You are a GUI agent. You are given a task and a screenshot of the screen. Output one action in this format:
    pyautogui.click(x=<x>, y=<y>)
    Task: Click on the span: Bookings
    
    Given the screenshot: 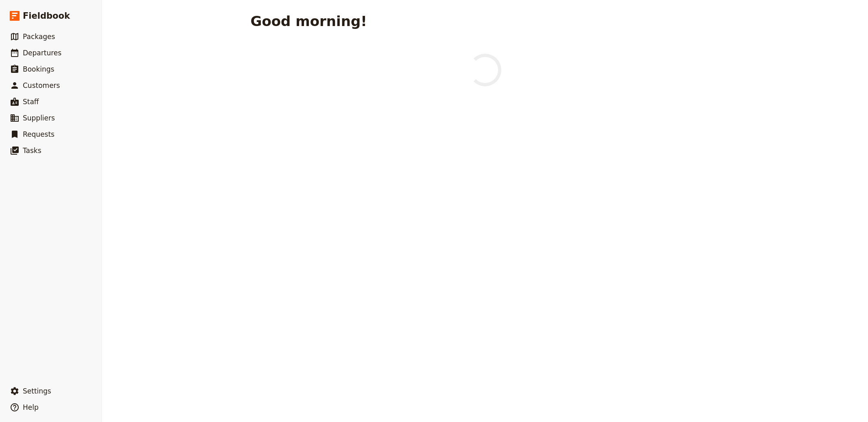 What is the action you would take?
    pyautogui.click(x=38, y=69)
    